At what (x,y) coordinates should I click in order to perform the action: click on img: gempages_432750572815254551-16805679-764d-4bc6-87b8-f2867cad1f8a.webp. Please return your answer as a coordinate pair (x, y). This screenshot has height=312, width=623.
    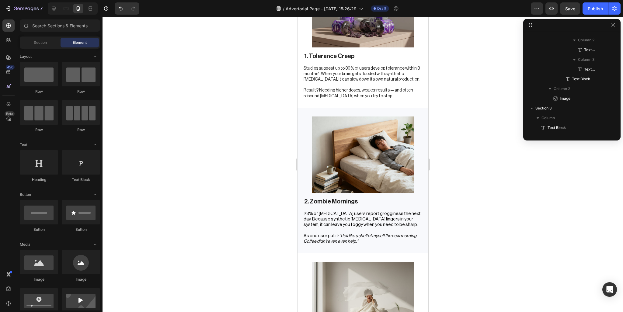
    Looking at the image, I should click on (65, 138).